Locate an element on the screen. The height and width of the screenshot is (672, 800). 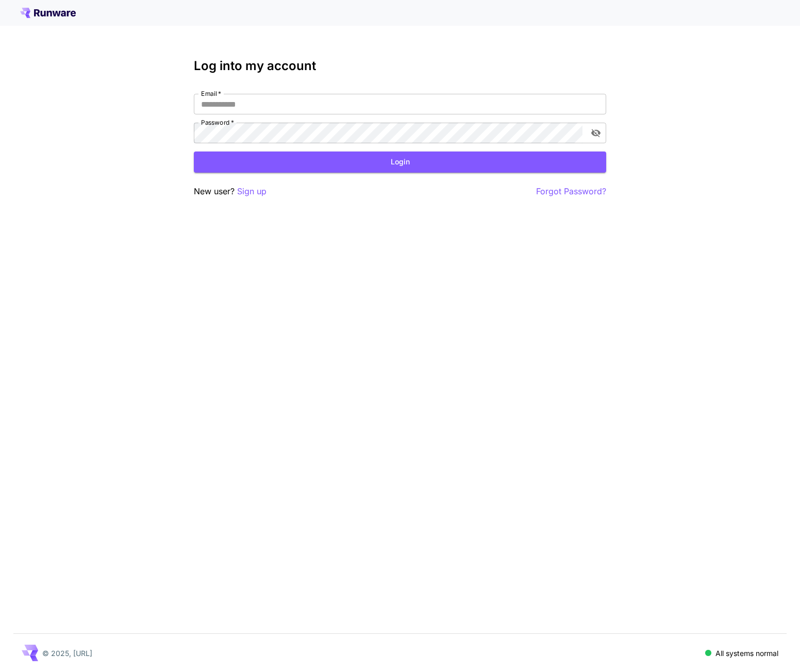
label: Password is located at coordinates (218, 123).